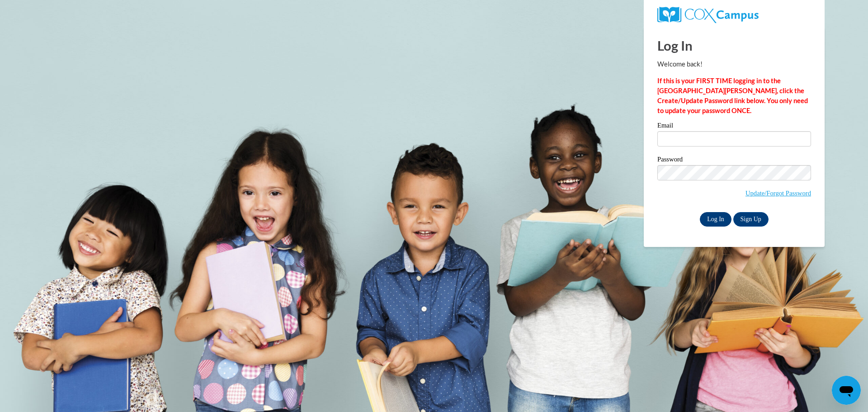  What do you see at coordinates (751, 219) in the screenshot?
I see `a: Sign Up` at bounding box center [751, 219].